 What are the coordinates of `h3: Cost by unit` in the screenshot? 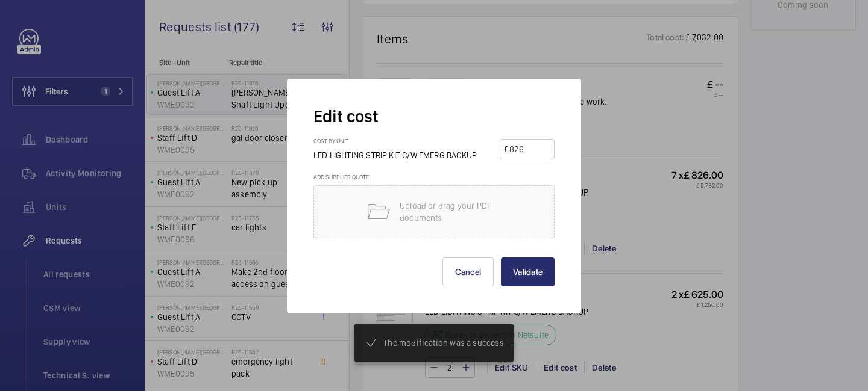 It's located at (401, 143).